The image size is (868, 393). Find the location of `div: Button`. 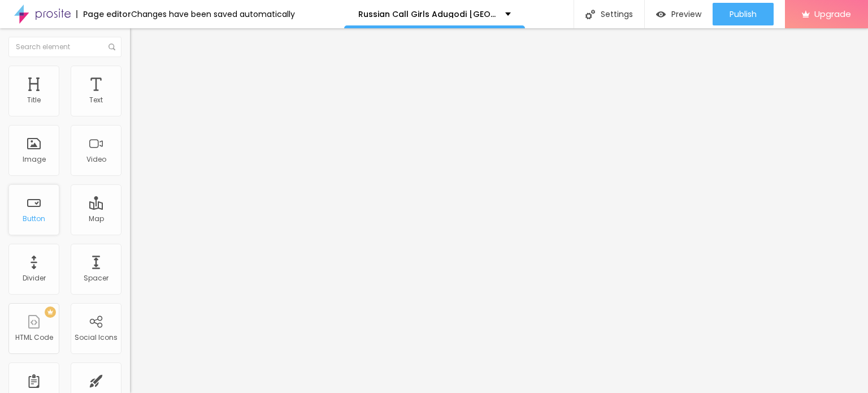

div: Button is located at coordinates (34, 219).